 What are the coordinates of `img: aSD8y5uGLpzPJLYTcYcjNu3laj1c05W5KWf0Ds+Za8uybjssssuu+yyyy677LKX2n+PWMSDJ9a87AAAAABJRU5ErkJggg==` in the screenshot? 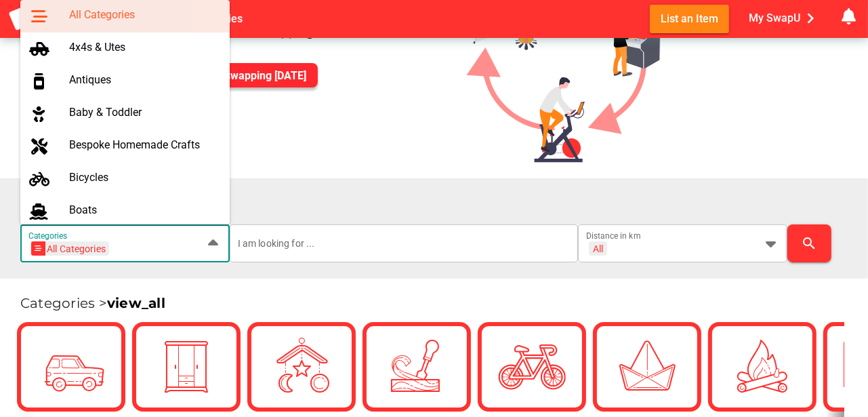 It's located at (42, 19).